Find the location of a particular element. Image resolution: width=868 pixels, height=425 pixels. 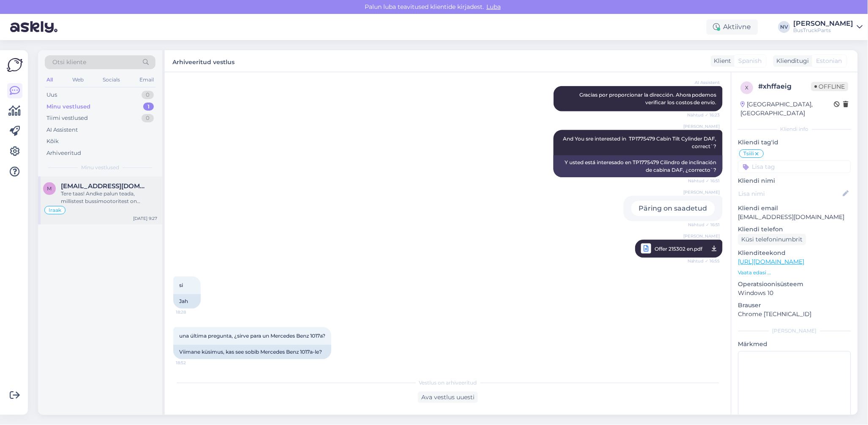

span: 18:52 is located at coordinates (192, 363).